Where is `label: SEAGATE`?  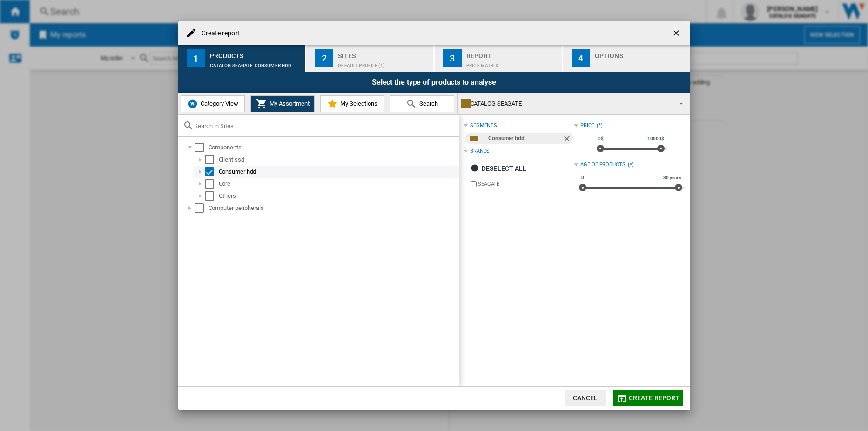
label: SEAGATE is located at coordinates (526, 184).